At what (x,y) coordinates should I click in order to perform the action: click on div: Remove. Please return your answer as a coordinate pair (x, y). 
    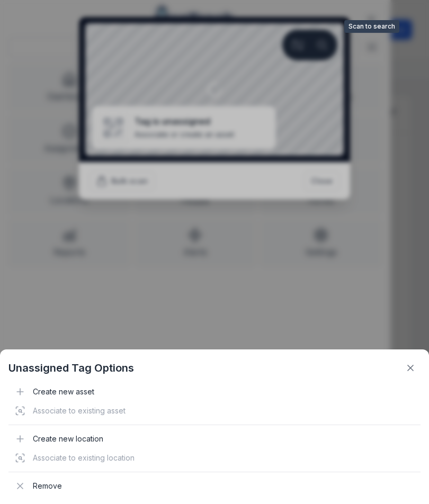
    Looking at the image, I should click on (215, 486).